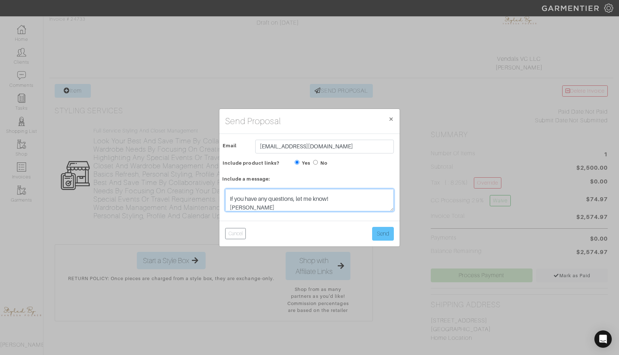 The height and width of the screenshot is (355, 619). Describe the element at coordinates (229, 145) in the screenshot. I see `span: Email` at that location.